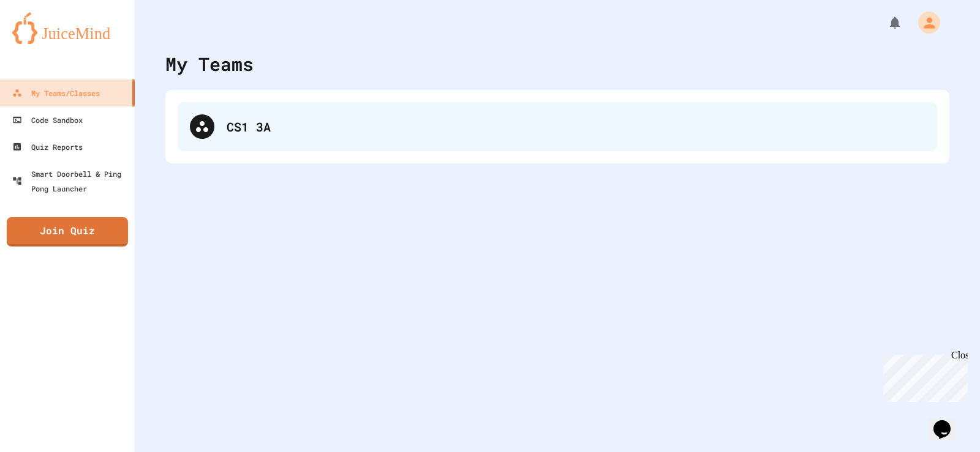  Describe the element at coordinates (67, 232) in the screenshot. I see `a: Join Quiz` at that location.